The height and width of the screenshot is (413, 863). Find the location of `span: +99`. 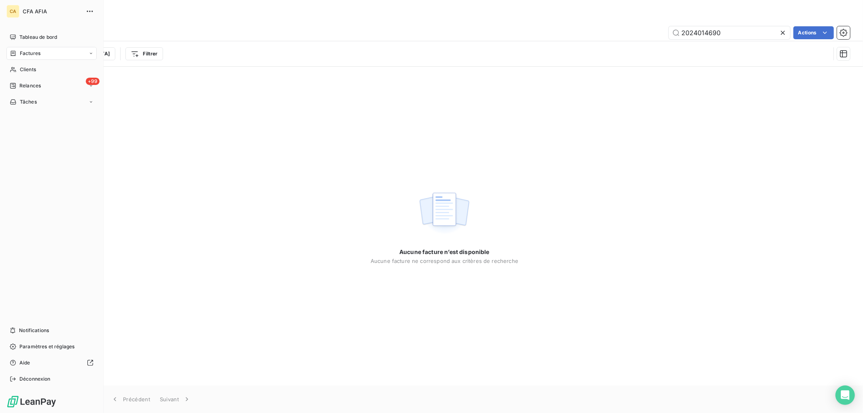

span: +99 is located at coordinates (93, 81).